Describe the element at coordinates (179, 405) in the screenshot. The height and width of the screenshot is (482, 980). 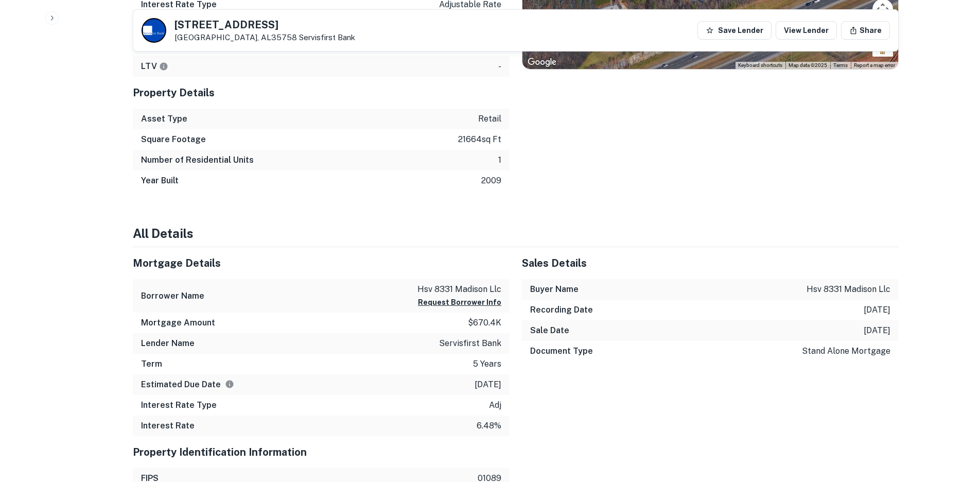
I see `h6: Interest Rate Type` at that location.